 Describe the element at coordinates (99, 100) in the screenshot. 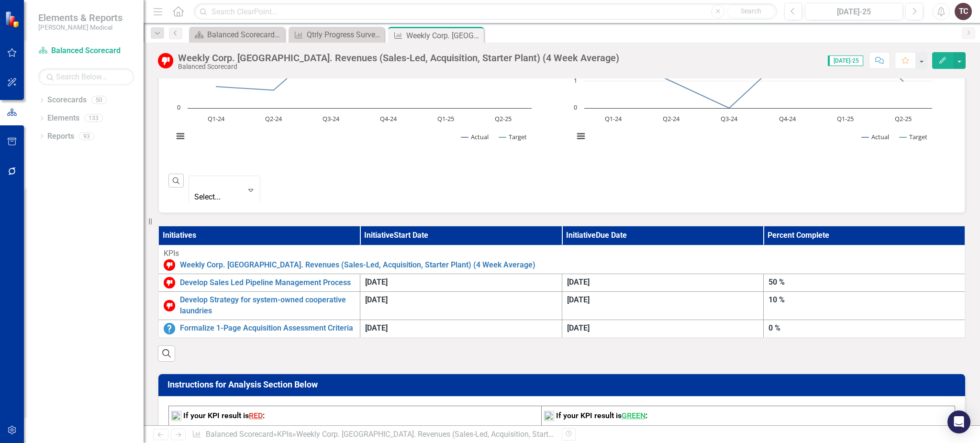

I see `div: 50` at that location.